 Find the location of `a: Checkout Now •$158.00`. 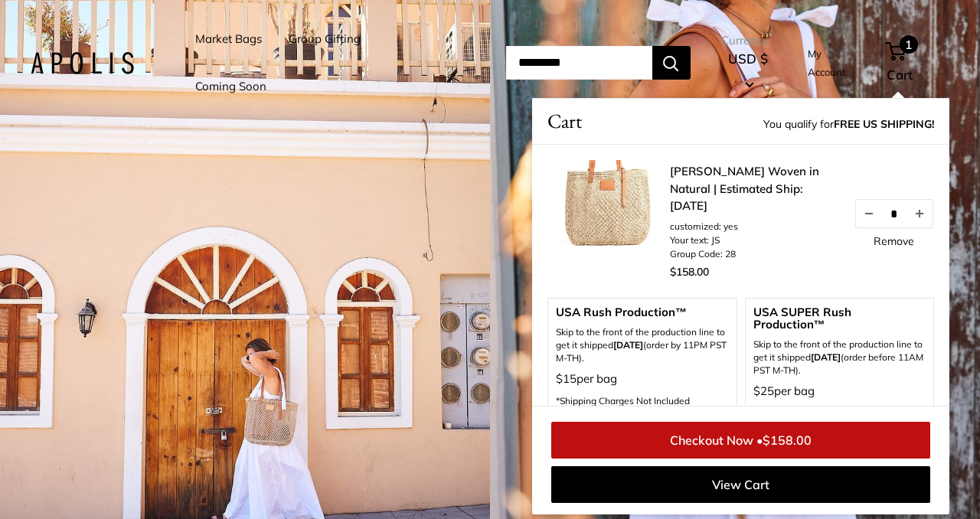

a: Checkout Now •$158.00 is located at coordinates (740, 440).